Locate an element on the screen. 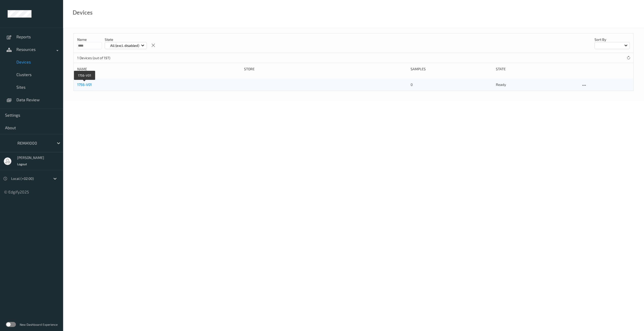 This screenshot has height=331, width=644. div: 0 is located at coordinates (451, 85).